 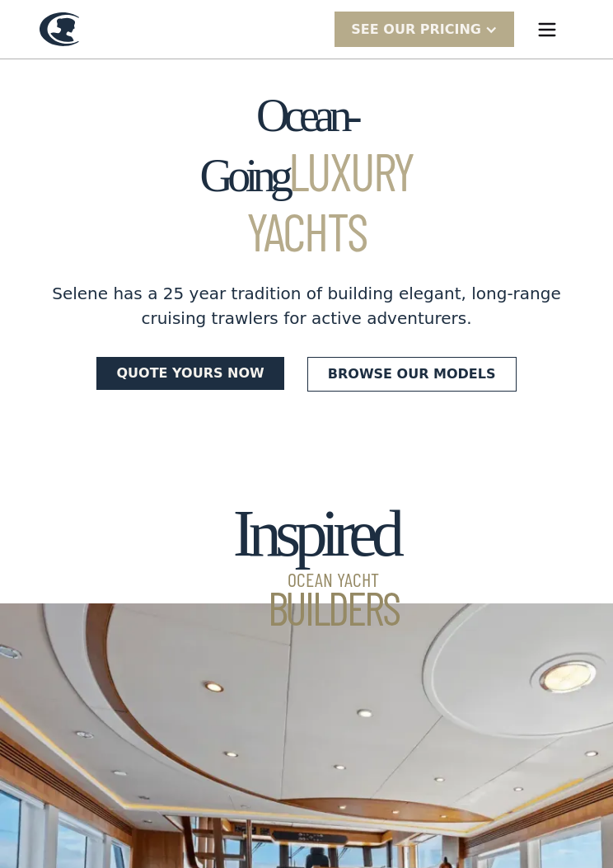 What do you see at coordinates (548, 29) in the screenshot?
I see `div: menu` at bounding box center [548, 29].